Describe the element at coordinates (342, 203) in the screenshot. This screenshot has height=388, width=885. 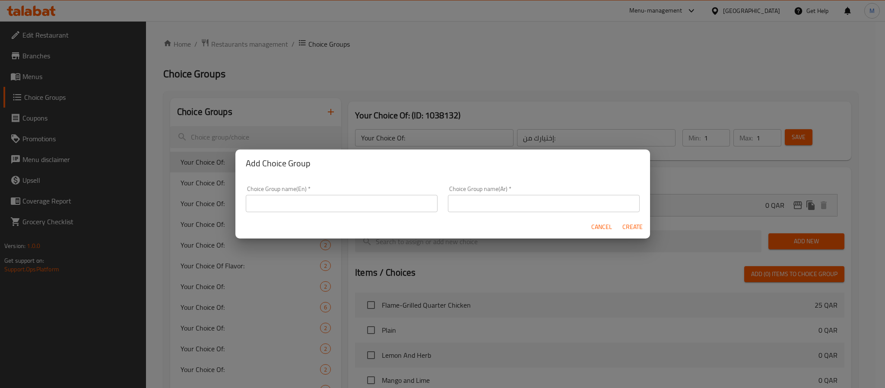
I see `input: Please enter Choice Group name(en)` at that location.